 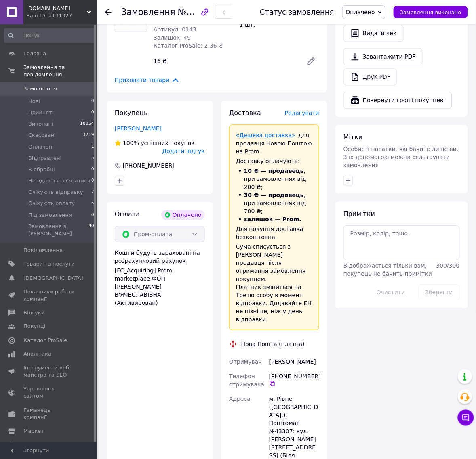 What do you see at coordinates (42, 135) in the screenshot?
I see `span: Скасовані` at bounding box center [42, 135].